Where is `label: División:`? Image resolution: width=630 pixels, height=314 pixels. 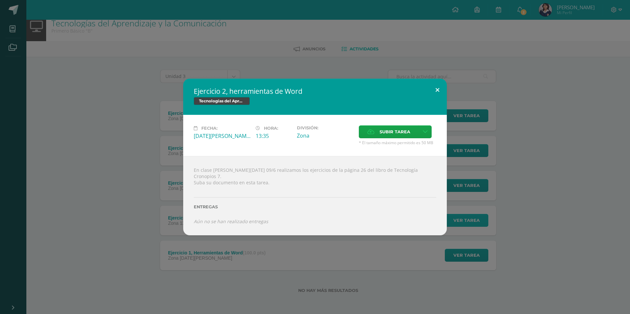
label: División: is located at coordinates (325, 128).